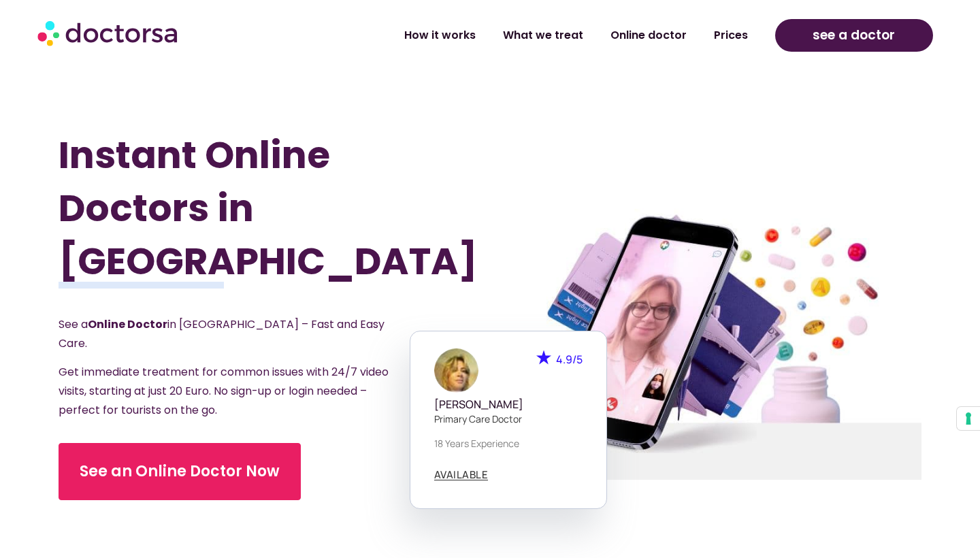 The image size is (980, 558). Describe the element at coordinates (854, 36) in the screenshot. I see `a: see a doctor` at that location.